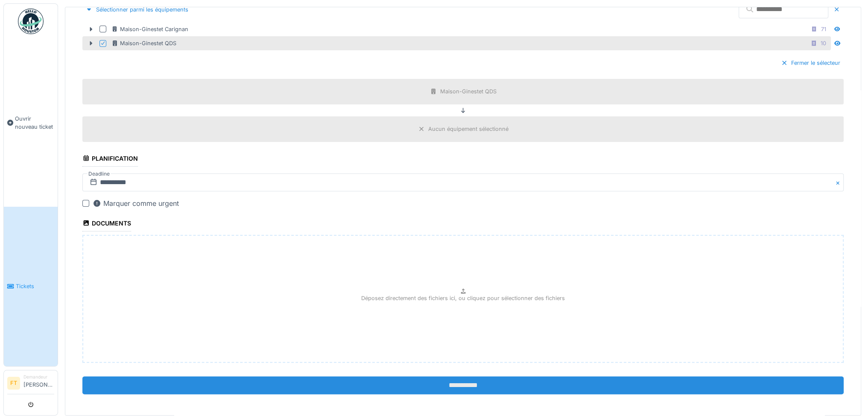  Describe the element at coordinates (823, 29) in the screenshot. I see `div: 71` at that location.